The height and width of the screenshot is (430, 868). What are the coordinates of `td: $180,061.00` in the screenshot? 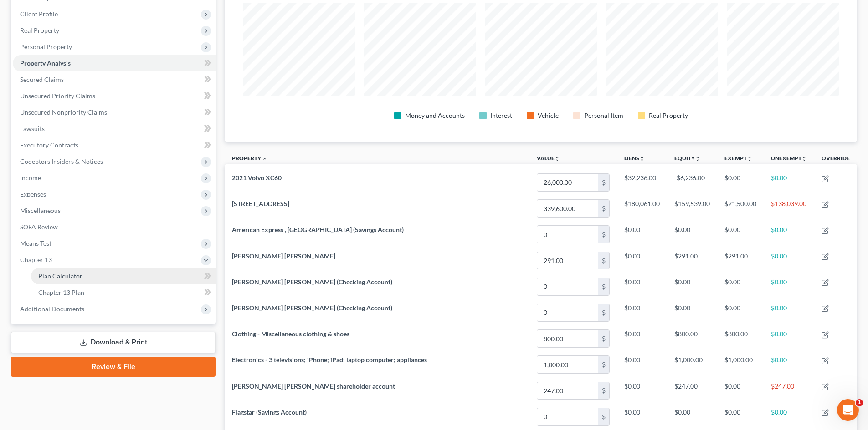 It's located at (642, 209).